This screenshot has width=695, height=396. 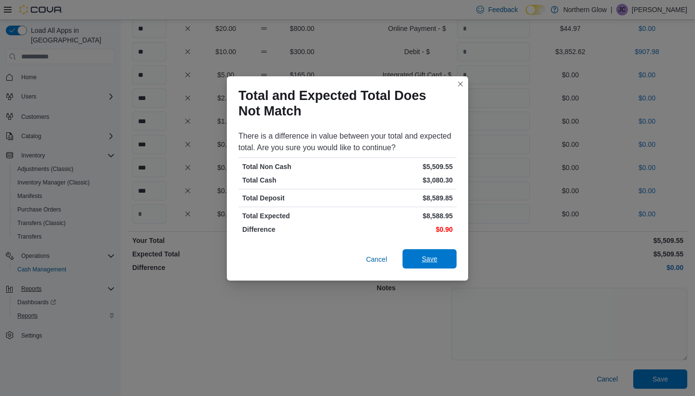 I want to click on p: $5,509.55, so click(x=401, y=167).